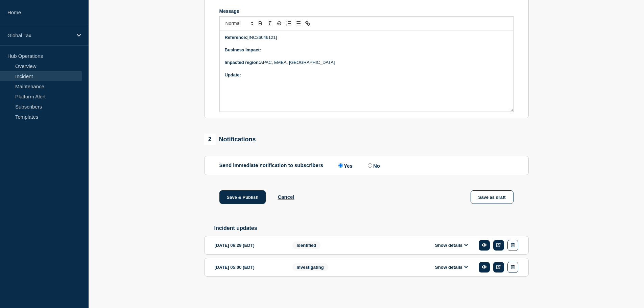  What do you see at coordinates (243, 50) in the screenshot?
I see `strong: Business Impact:` at bounding box center [243, 50].